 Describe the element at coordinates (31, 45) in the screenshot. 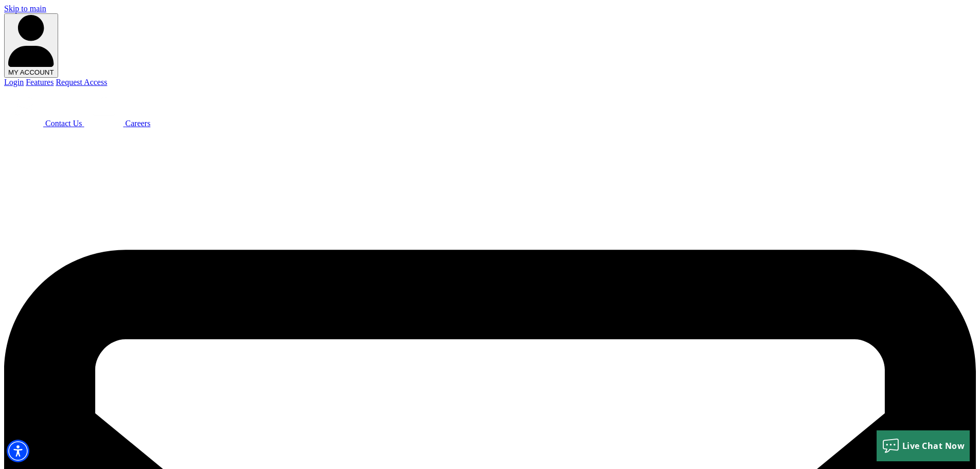

I see `button: MY ACCOUNT` at that location.